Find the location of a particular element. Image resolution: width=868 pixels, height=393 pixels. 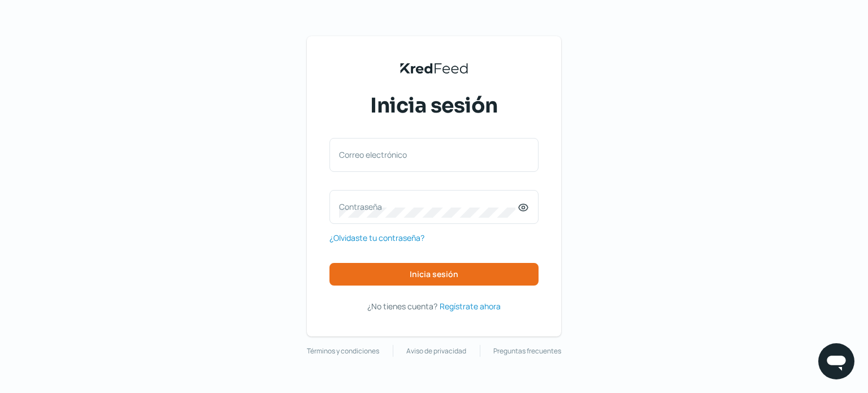

a: Preguntas frecuentes is located at coordinates (527, 351).